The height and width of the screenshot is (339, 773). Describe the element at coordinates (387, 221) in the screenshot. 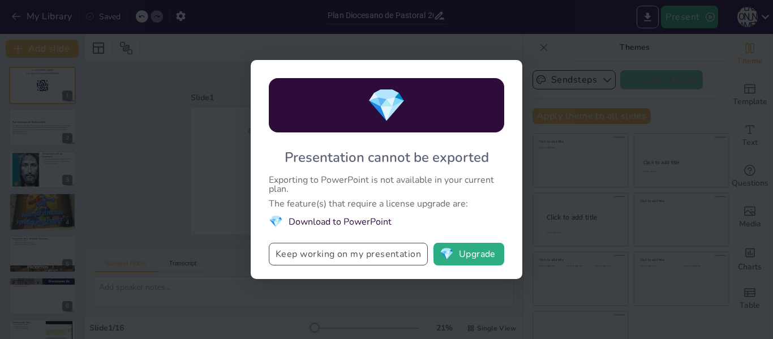

I see `li: Download to PowerPoint` at that location.